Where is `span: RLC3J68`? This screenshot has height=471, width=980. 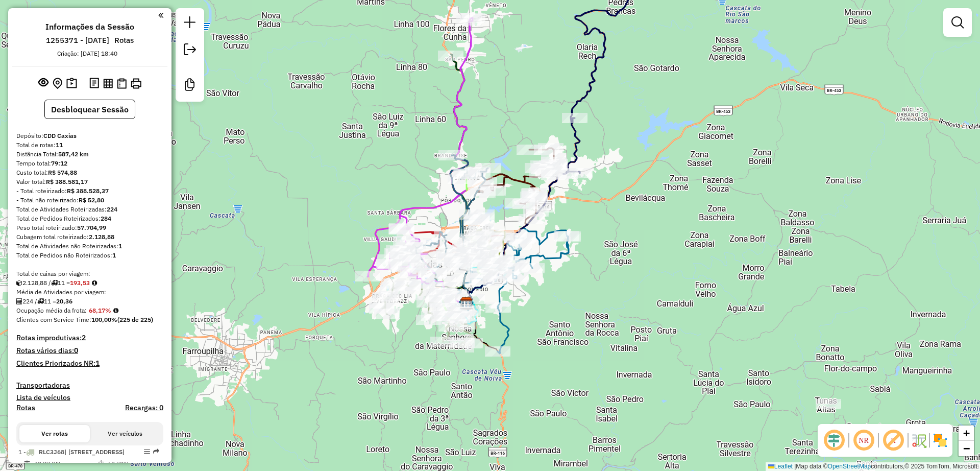 span: RLC3J68 is located at coordinates (52, 452).